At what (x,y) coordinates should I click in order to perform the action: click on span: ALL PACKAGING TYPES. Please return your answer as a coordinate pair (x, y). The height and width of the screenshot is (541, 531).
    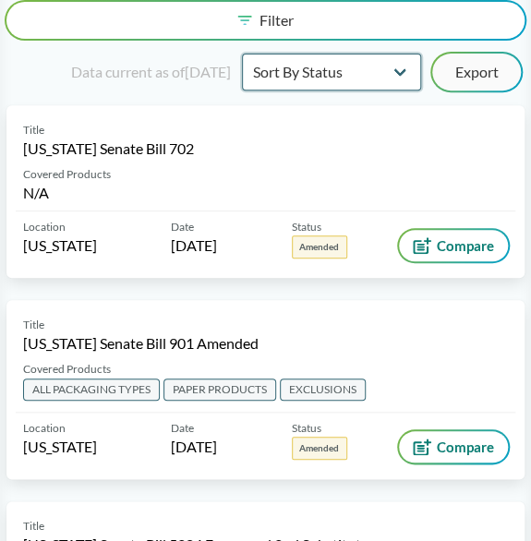
    Looking at the image, I should click on (91, 390).